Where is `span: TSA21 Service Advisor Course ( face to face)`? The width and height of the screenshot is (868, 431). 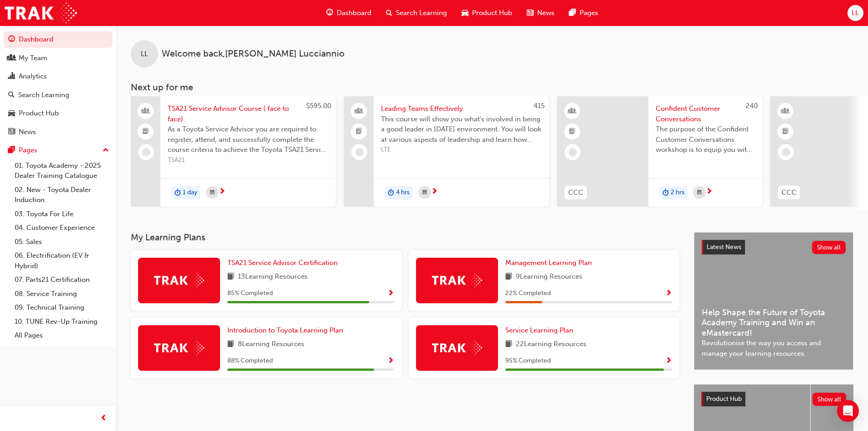 span: TSA21 Service Advisor Course ( face to face) is located at coordinates (248, 113).